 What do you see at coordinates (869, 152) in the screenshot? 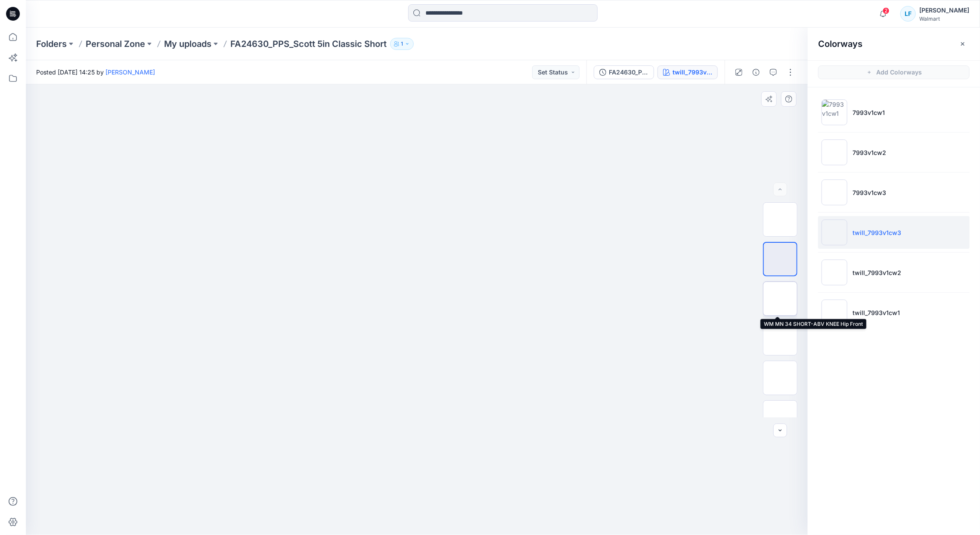
I see `p: 7993v1cw2` at bounding box center [869, 152].